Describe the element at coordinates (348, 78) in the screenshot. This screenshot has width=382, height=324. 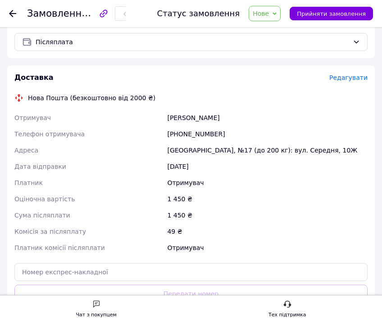
I see `span: Редагувати` at that location.